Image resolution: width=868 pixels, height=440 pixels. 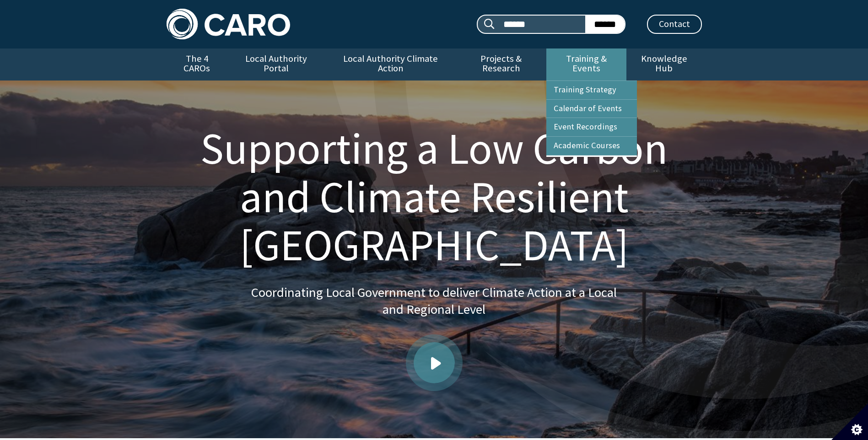 What do you see at coordinates (591, 90) in the screenshot?
I see `a: Training Strategy` at bounding box center [591, 90].